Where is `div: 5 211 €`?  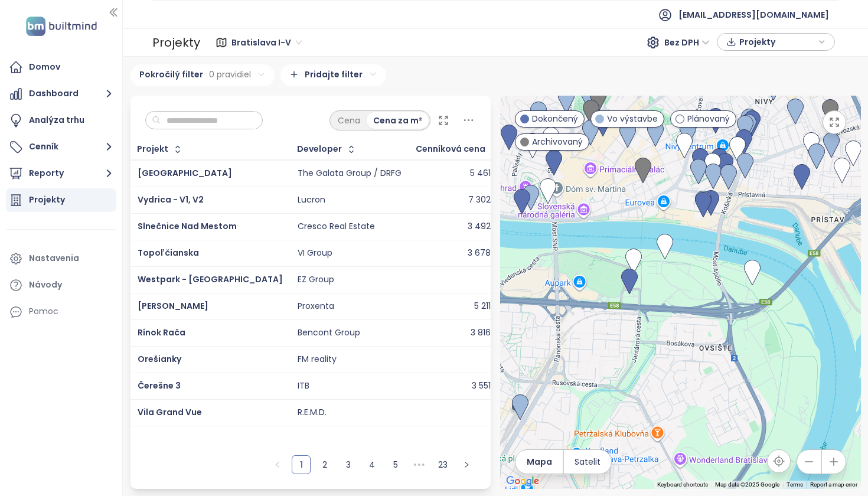 div: 5 211 € is located at coordinates (487, 306).